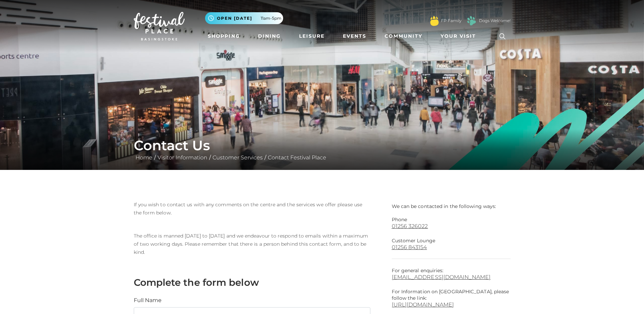  I want to click on span: 11am-5pm, so click(271, 18).